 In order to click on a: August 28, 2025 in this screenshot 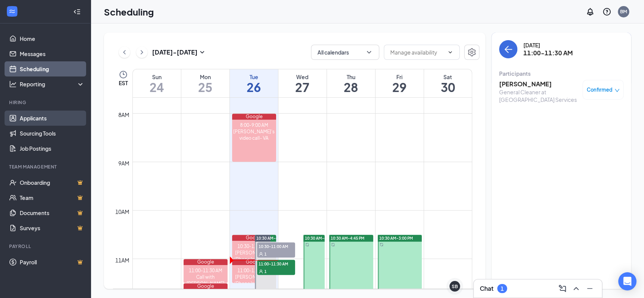, I will do `click(351, 83)`.